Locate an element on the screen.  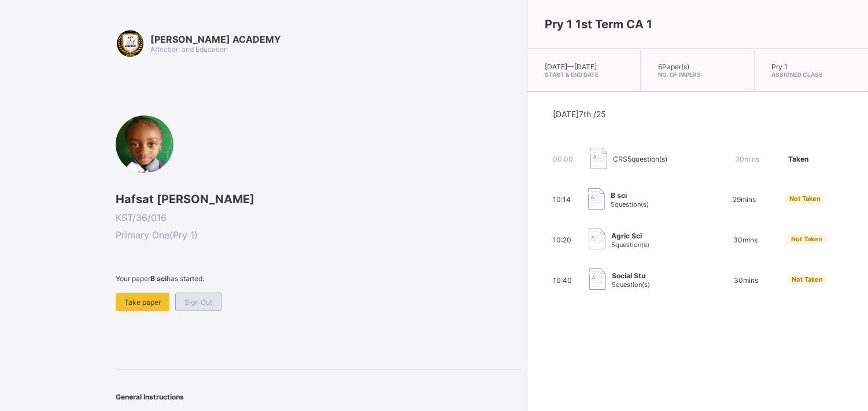
span: Sign Out is located at coordinates (198, 302).